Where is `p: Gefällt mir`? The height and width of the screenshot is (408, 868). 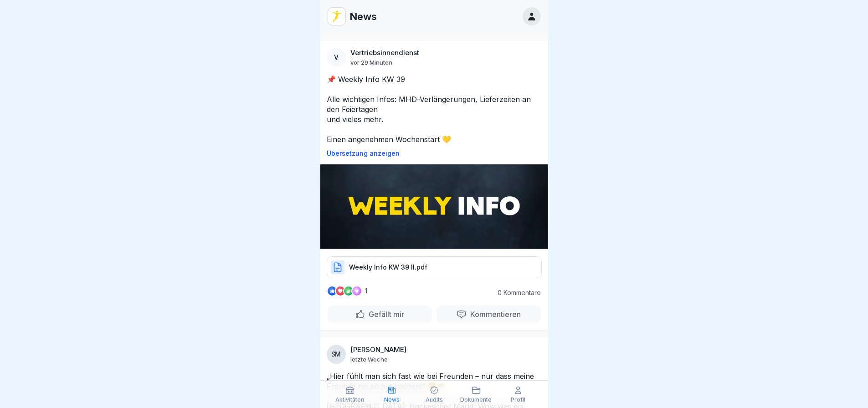
p: Gefällt mir is located at coordinates (385, 314).